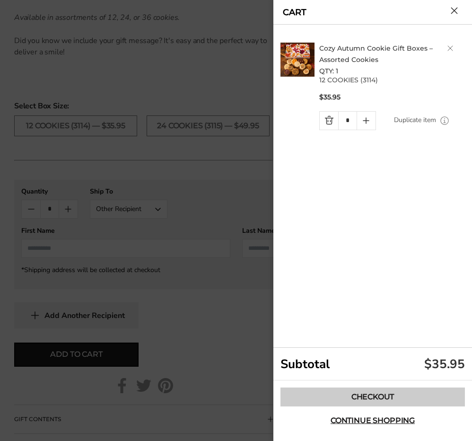  What do you see at coordinates (394, 80) in the screenshot?
I see `p: 12 COOKIES (3114)` at bounding box center [394, 80].